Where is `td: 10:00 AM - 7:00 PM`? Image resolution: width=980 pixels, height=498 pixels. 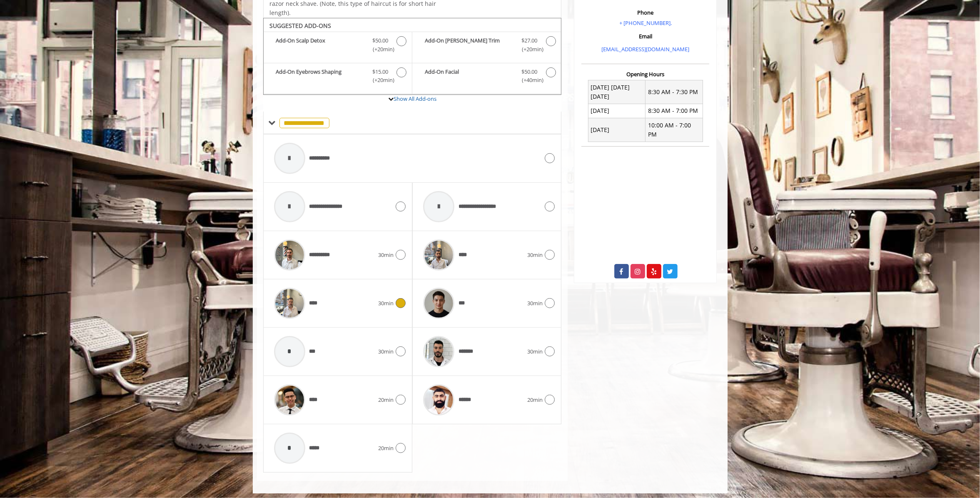 td: 10:00 AM - 7:00 PM is located at coordinates (674, 130).